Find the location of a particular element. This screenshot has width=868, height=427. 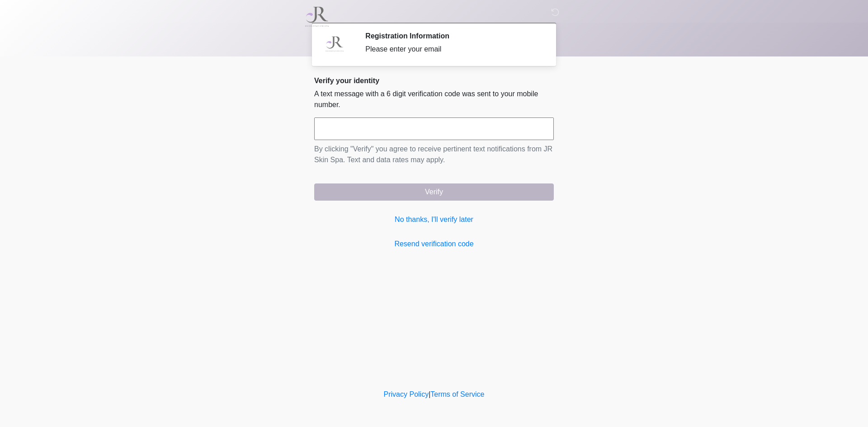

p: A text message with a 6 digit verification code was sent to your mobile number. is located at coordinates (434, 99).